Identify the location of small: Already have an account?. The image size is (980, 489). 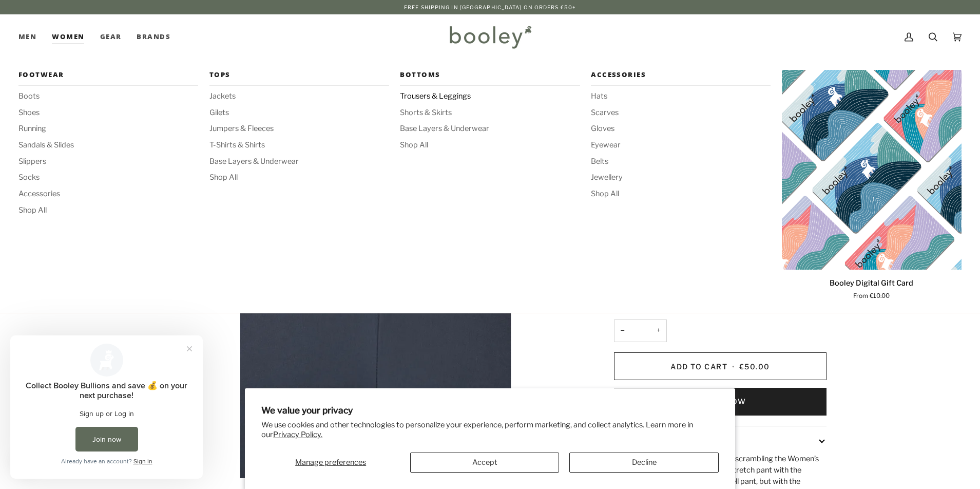
(96, 125).